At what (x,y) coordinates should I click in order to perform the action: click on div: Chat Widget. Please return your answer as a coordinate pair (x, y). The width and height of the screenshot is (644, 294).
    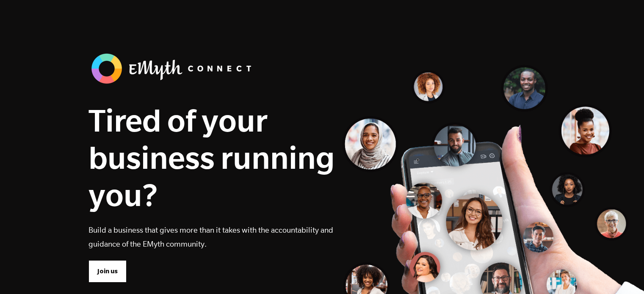
    Looking at the image, I should click on (623, 274).